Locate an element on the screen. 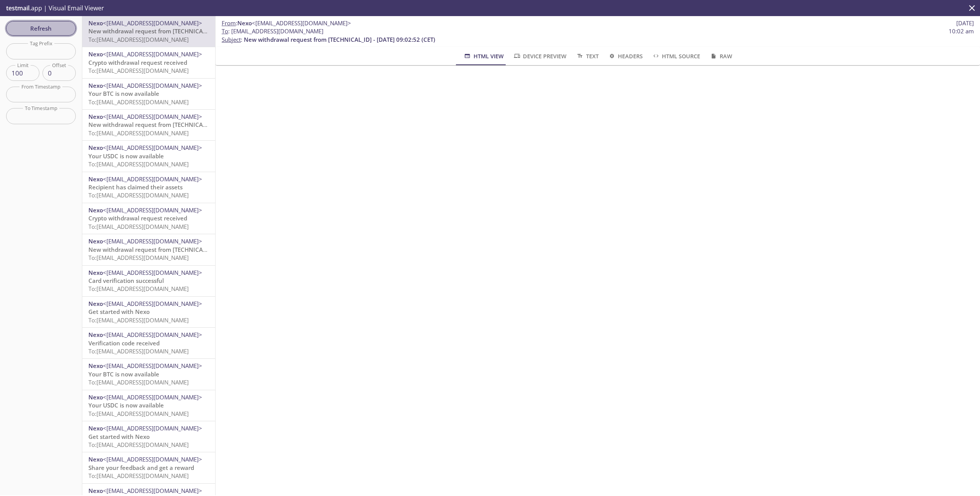 The height and width of the screenshot is (496, 980). span: testmail is located at coordinates (18, 8).